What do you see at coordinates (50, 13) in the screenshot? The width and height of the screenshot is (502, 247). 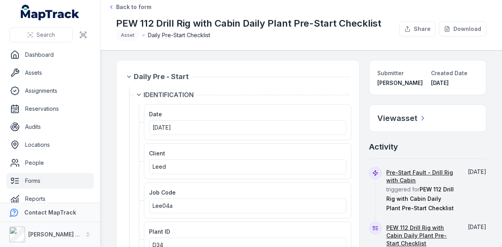 I see `a: MapTrack` at bounding box center [50, 13].